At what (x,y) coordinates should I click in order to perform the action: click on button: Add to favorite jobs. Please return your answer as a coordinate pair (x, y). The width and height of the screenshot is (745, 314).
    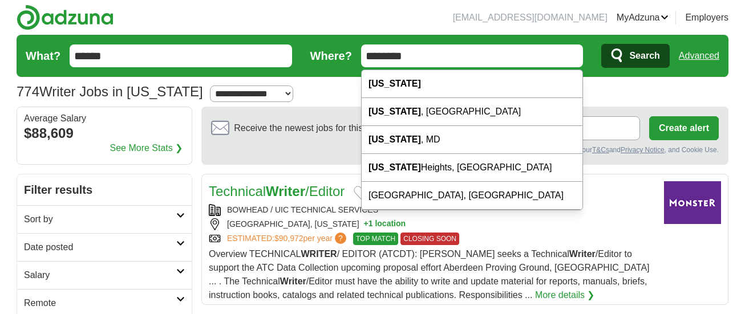
    Looking at the image, I should click on (361, 193).